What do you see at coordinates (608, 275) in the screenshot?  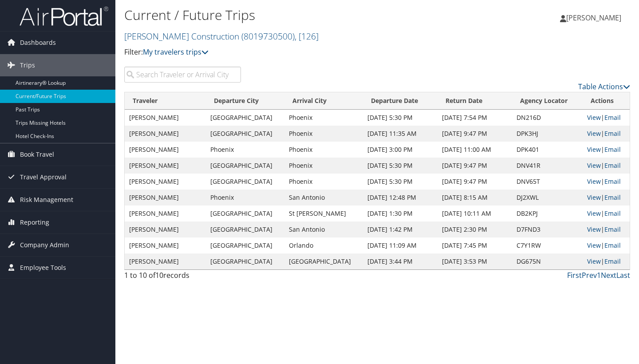 I see `a: Next` at bounding box center [608, 275].